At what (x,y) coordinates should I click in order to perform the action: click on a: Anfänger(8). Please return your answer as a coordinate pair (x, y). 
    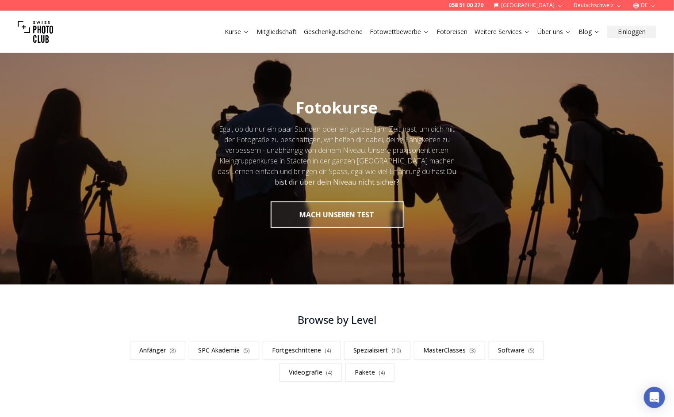
    Looking at the image, I should click on (157, 351).